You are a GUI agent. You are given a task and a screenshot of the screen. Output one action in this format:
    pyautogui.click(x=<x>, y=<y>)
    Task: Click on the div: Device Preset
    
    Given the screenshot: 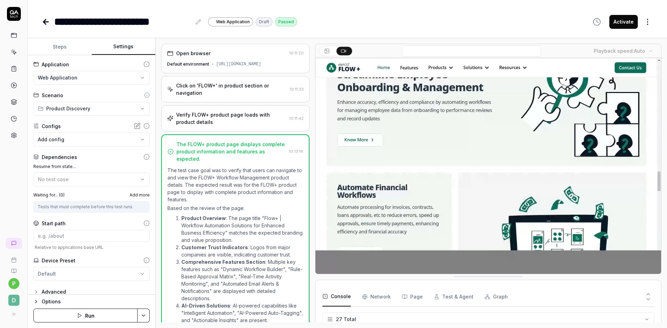 What is the action you would take?
    pyautogui.click(x=58, y=261)
    